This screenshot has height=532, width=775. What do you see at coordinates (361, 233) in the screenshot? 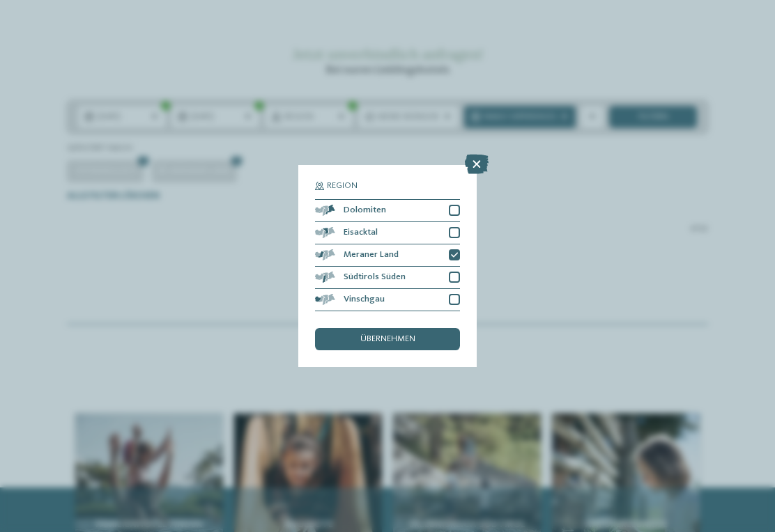
I see `span: Eisacktal` at bounding box center [361, 233].